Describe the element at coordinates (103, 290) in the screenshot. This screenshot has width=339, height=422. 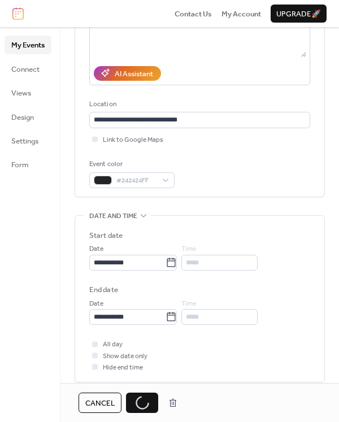
I see `div: End date` at that location.